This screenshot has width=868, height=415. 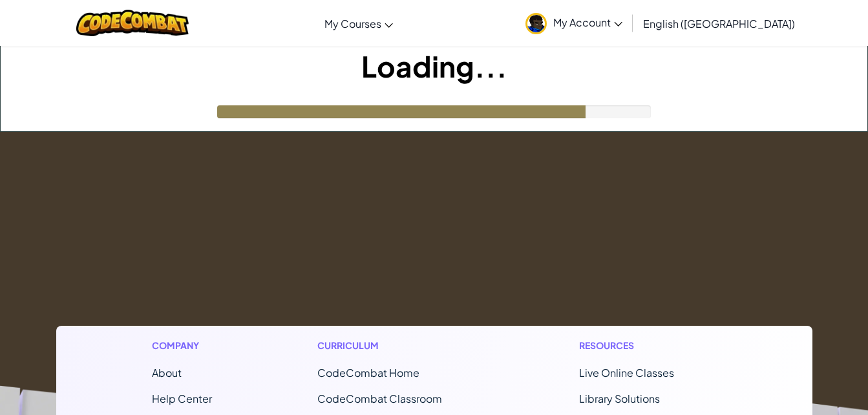 What do you see at coordinates (396, 345) in the screenshot?
I see `h1: Curriculum` at bounding box center [396, 345].